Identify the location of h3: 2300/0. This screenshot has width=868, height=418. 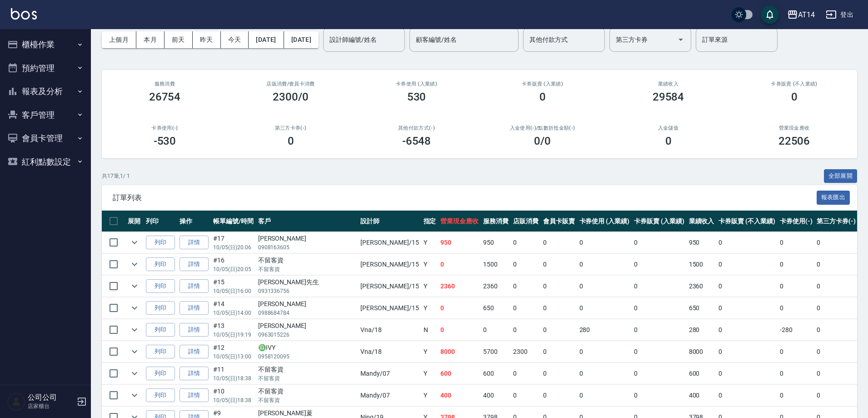
(290, 97).